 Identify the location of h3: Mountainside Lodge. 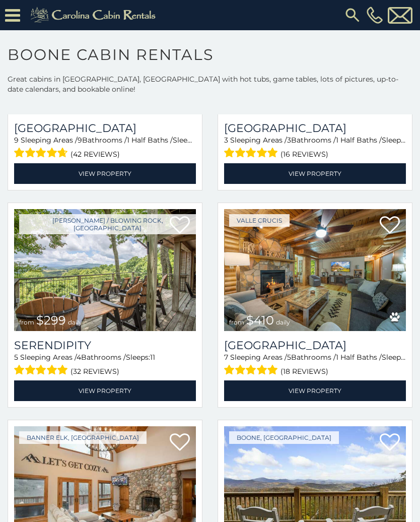
(315, 345).